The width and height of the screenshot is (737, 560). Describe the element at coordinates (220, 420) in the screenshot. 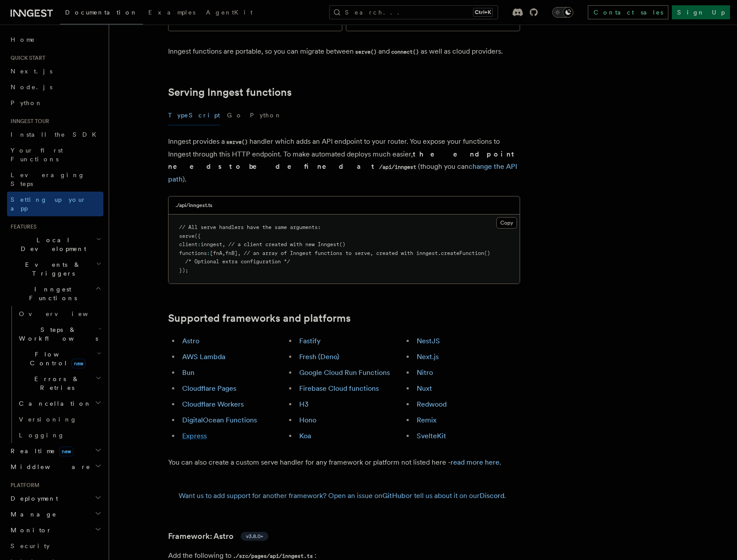

I see `a: DigitalOcean Functions` at that location.